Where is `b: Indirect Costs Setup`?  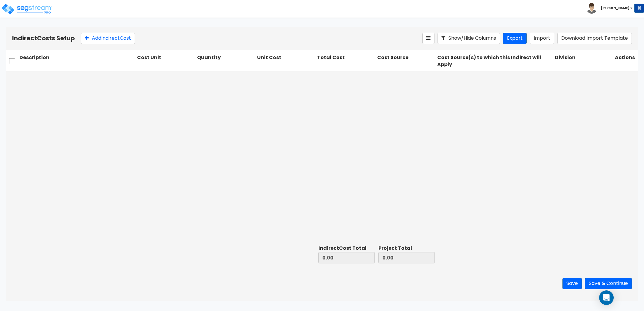
b: Indirect Costs Setup is located at coordinates (43, 38).